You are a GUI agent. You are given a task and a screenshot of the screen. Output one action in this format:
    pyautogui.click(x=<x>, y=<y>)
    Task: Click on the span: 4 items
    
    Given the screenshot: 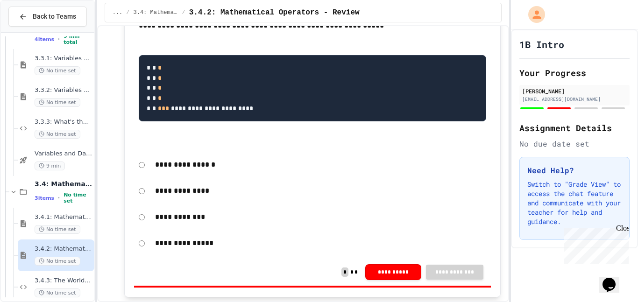 What is the action you would take?
    pyautogui.click(x=44, y=39)
    